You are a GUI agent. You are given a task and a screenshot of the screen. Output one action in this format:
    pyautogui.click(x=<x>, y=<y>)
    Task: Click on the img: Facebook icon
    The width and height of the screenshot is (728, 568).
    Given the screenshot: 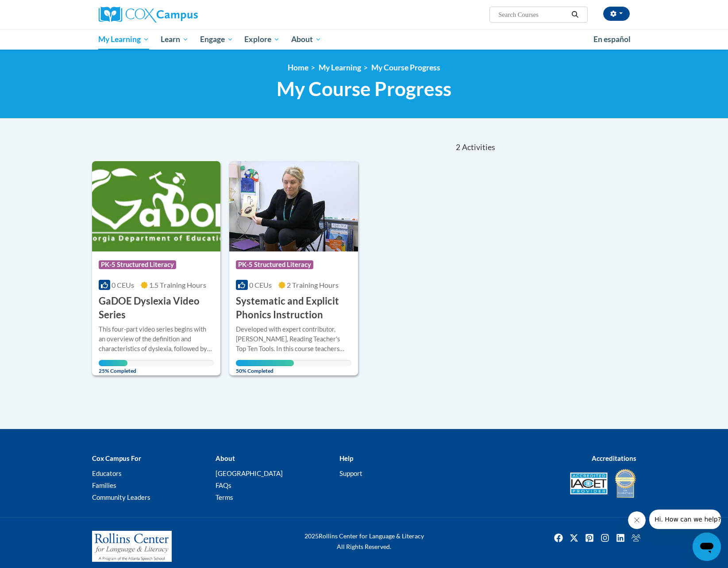 What is the action you would take?
    pyautogui.click(x=559, y=538)
    